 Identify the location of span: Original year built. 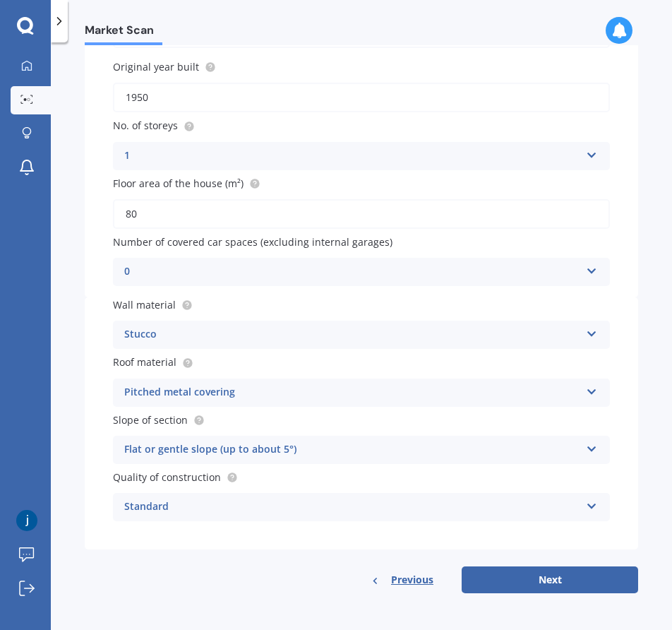
(156, 66).